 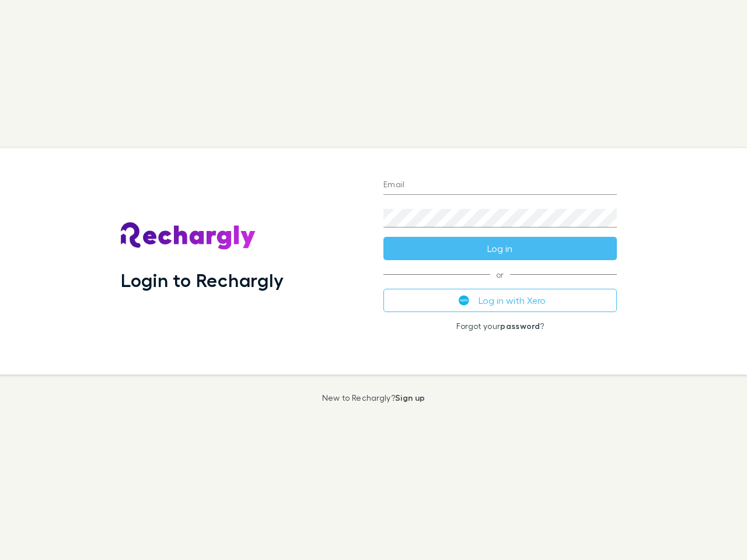 I want to click on button: Log in with Xero, so click(x=500, y=300).